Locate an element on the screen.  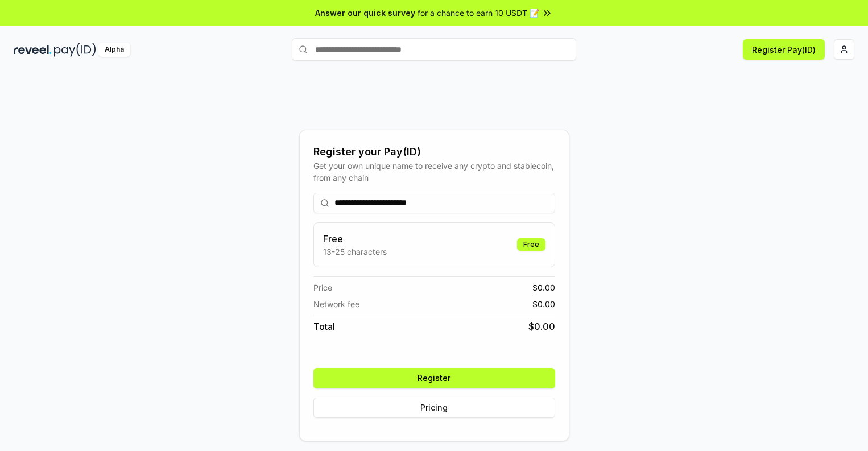
div: Alpha is located at coordinates (114, 49).